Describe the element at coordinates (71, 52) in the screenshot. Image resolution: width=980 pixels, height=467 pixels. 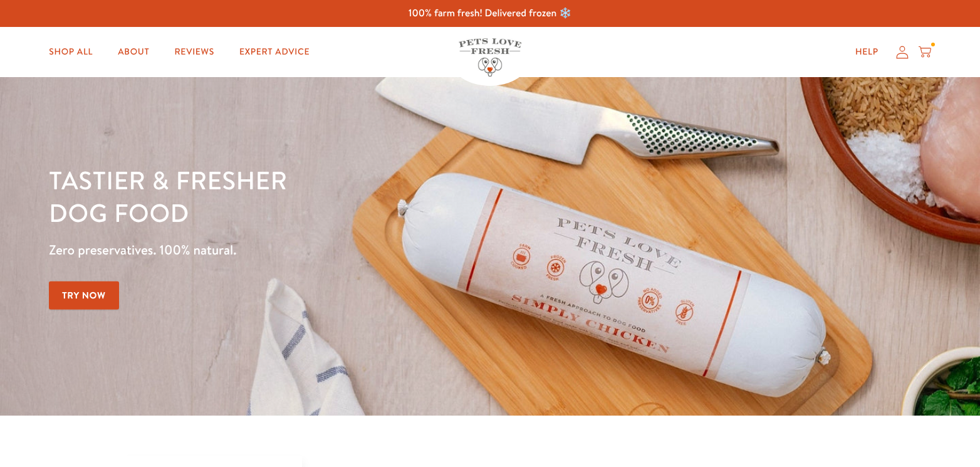
I see `a: Shop All` at that location.